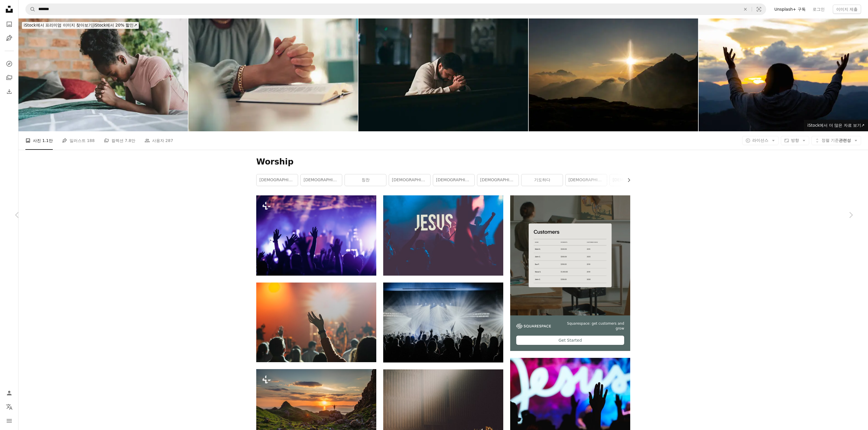  I want to click on img: file-1747939142011-51e5cc87e3c9, so click(534, 326).